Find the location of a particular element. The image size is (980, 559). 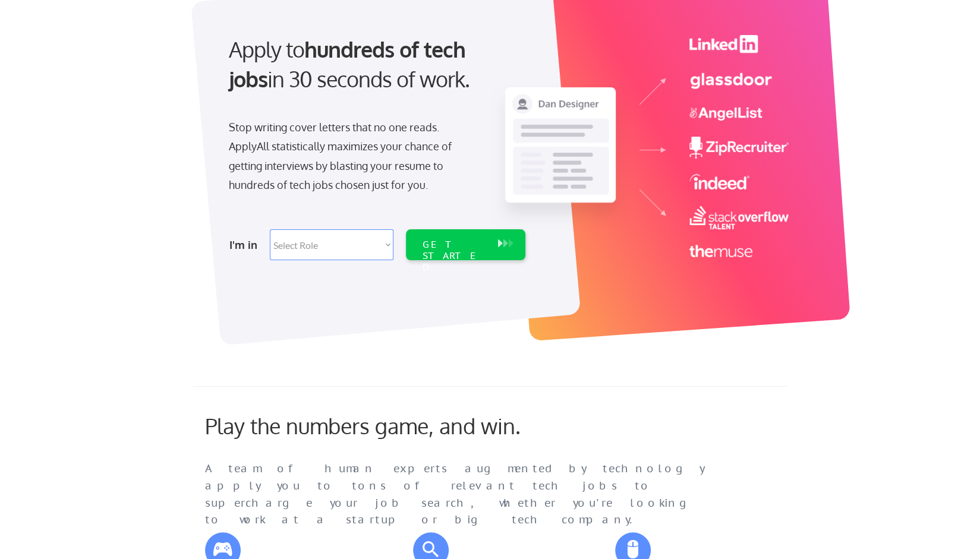

div: A team of human experts augmented by technology apply you to tons of relevant tech jobs to superc... is located at coordinates (467, 494).